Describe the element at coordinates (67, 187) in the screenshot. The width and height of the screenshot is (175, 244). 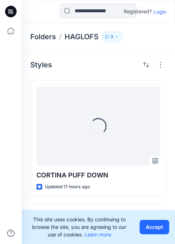
I see `p: Updated 17 hours ago` at that location.